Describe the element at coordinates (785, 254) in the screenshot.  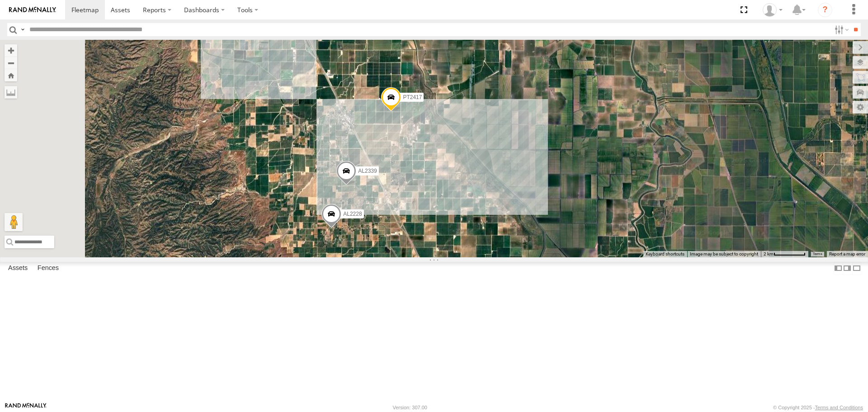
I see `button: Map Scale: 2 km per 67 pixels` at that location.